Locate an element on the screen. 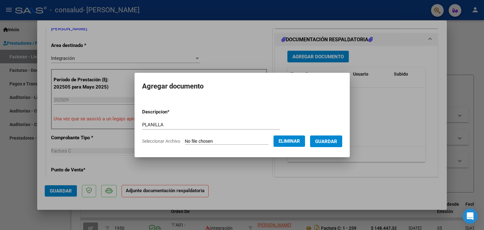 The width and height of the screenshot is (484, 230). div: Open Intercom Messenger is located at coordinates (471, 216).